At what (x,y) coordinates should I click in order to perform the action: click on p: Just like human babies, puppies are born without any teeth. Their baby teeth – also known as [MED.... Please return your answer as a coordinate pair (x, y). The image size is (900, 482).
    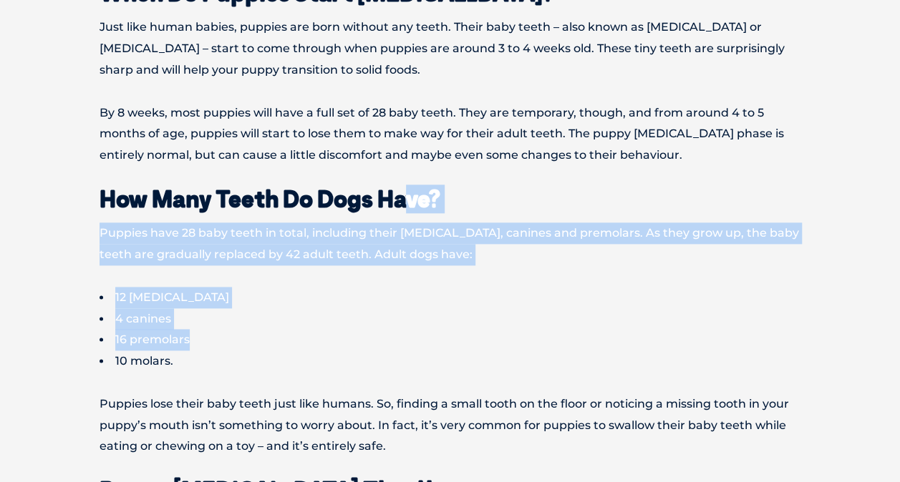
    Looking at the image, I should click on (450, 48).